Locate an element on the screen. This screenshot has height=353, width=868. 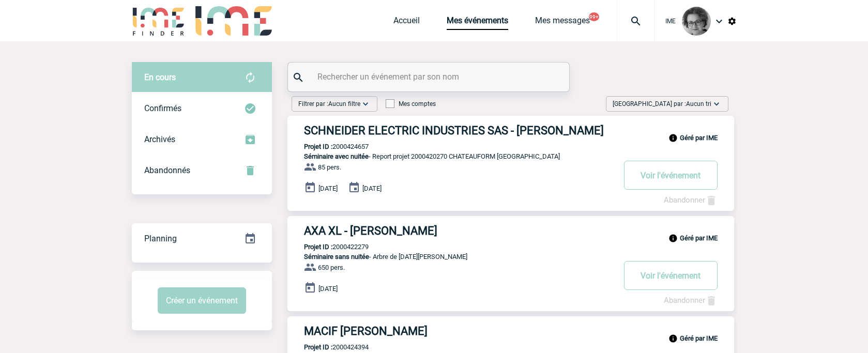
div: Retrouvez ici tous vos évènements avant confirmation is located at coordinates (202, 78).